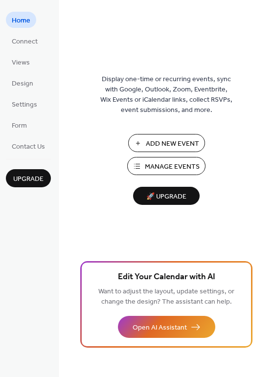  What do you see at coordinates (160, 328) in the screenshot?
I see `span: Open AI Assistant` at bounding box center [160, 328].